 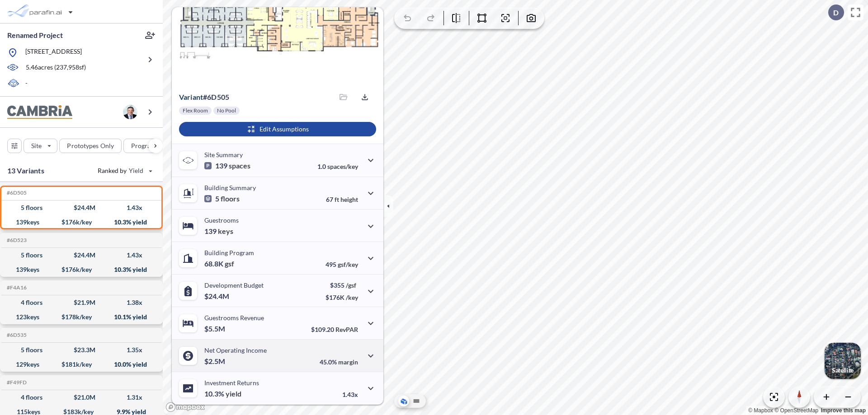 I want to click on p: 67, so click(x=342, y=199).